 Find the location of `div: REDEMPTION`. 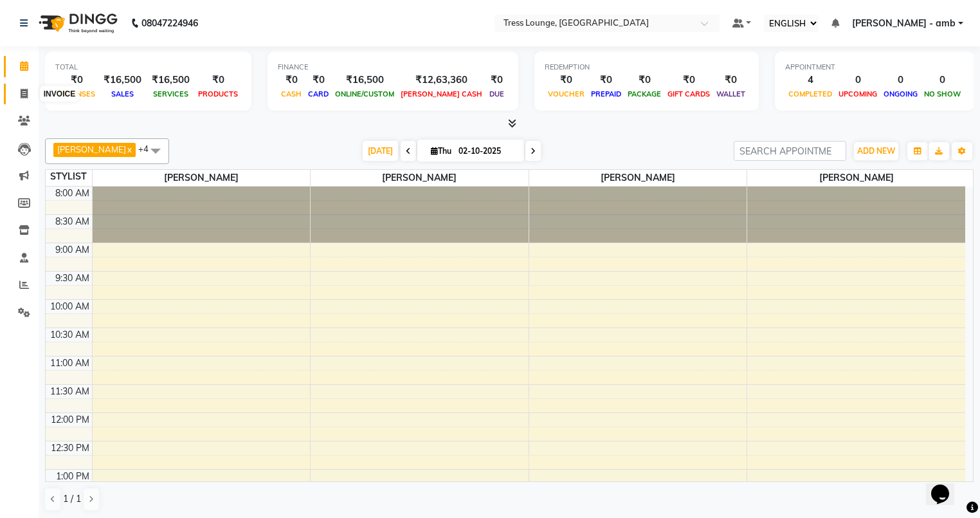

div: REDEMPTION is located at coordinates (646, 67).